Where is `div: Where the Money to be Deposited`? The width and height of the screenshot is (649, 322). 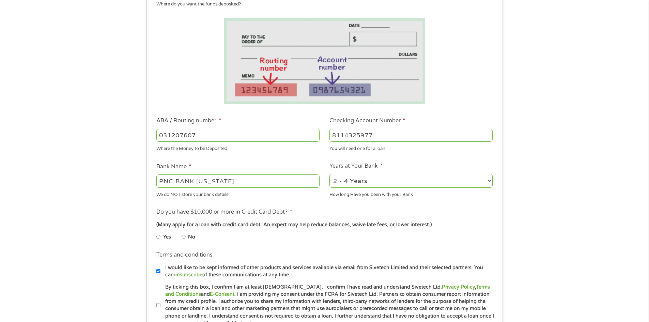
div: Where the Money to be Deposited is located at coordinates (238, 147).